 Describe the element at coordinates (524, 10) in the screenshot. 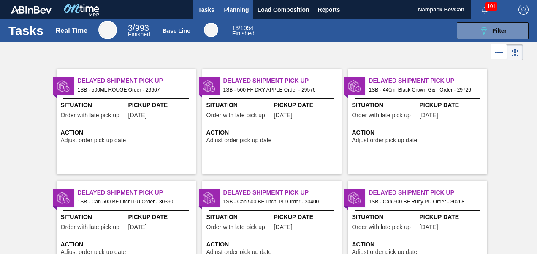

I see `img: Logout` at that location.